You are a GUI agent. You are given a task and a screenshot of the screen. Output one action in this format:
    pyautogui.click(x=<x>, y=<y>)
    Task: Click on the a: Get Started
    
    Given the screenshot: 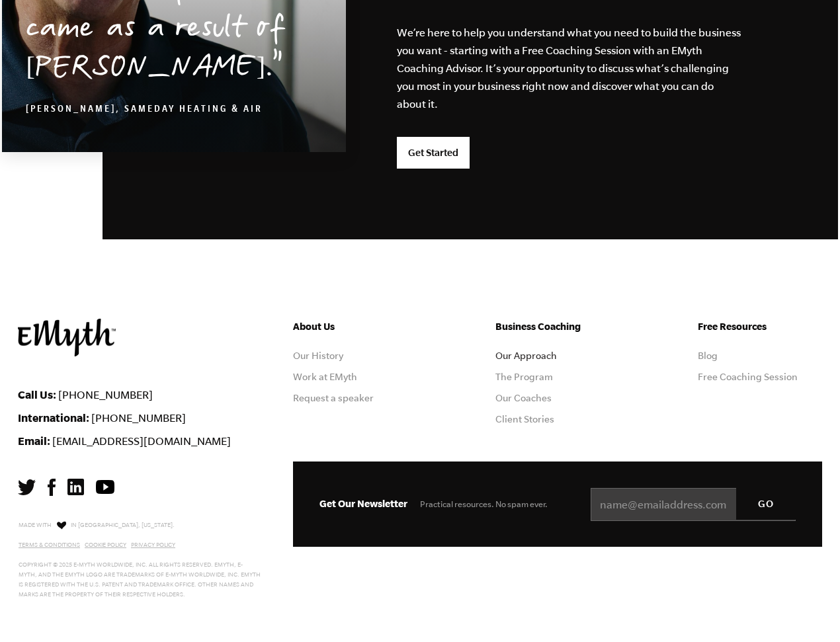 What is the action you would take?
    pyautogui.click(x=434, y=153)
    